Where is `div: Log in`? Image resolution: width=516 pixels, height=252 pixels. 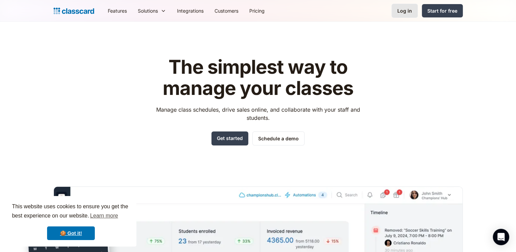
div: Log in is located at coordinates (404, 11).